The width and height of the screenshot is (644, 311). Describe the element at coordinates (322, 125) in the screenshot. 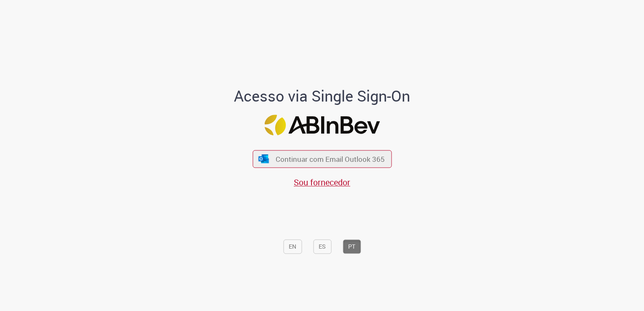

I see `img: Logo ABInBev` at that location.